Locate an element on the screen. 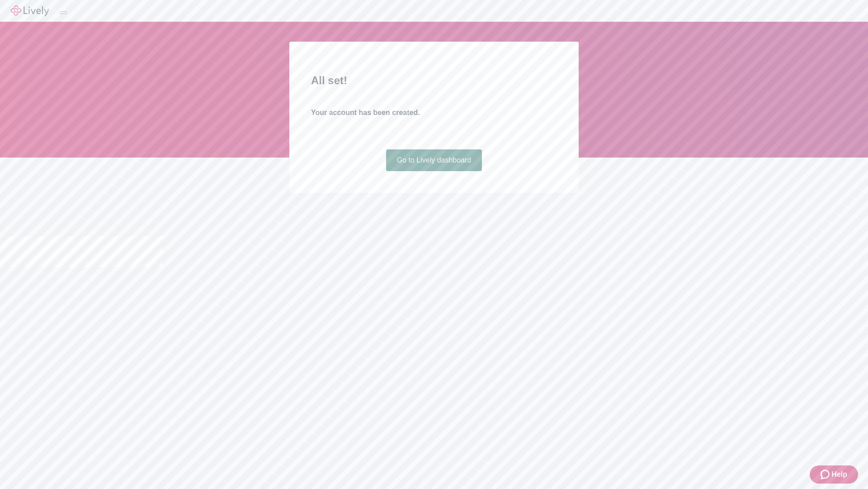 The width and height of the screenshot is (868, 489). img: Lively is located at coordinates (30, 11).